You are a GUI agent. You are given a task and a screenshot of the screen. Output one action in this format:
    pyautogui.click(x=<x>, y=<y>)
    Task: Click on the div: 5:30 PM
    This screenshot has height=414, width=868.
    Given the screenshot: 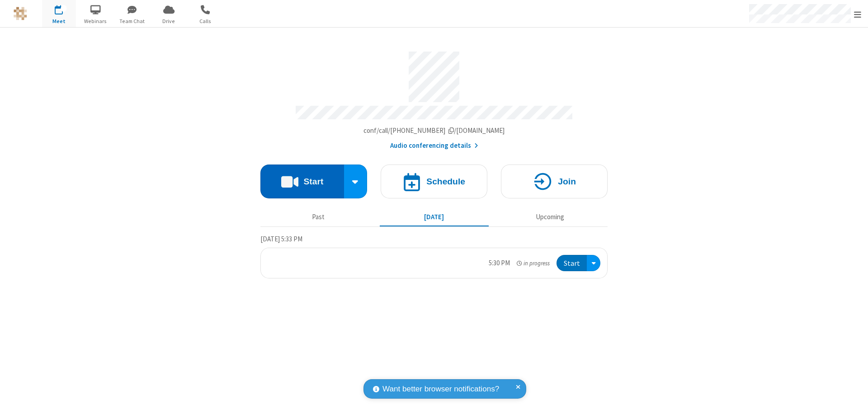 What is the action you would take?
    pyautogui.click(x=499, y=263)
    